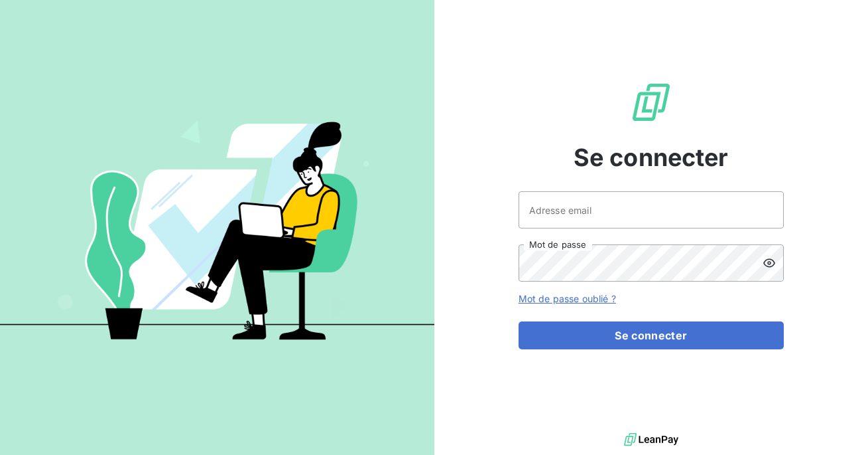 The height and width of the screenshot is (455, 868). Describe the element at coordinates (651, 440) in the screenshot. I see `img: logo` at that location.